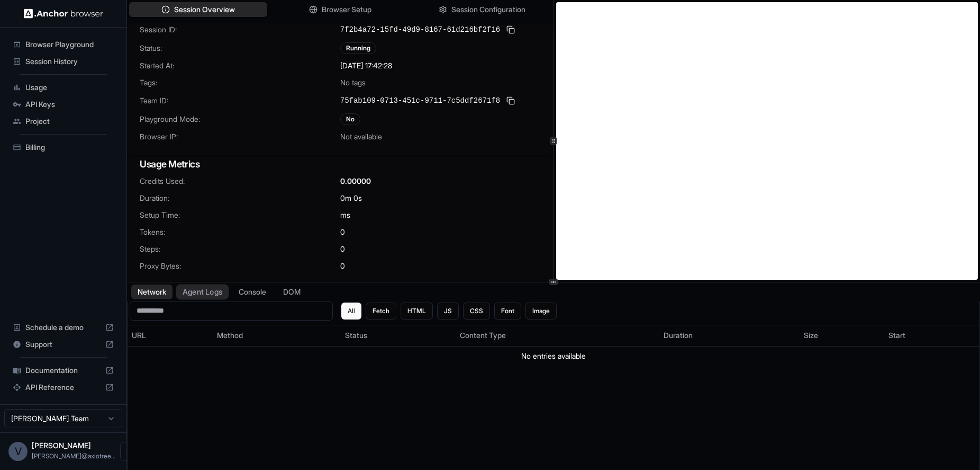 This screenshot has height=470, width=980. Describe the element at coordinates (507, 311) in the screenshot. I see `button: Font` at that location.